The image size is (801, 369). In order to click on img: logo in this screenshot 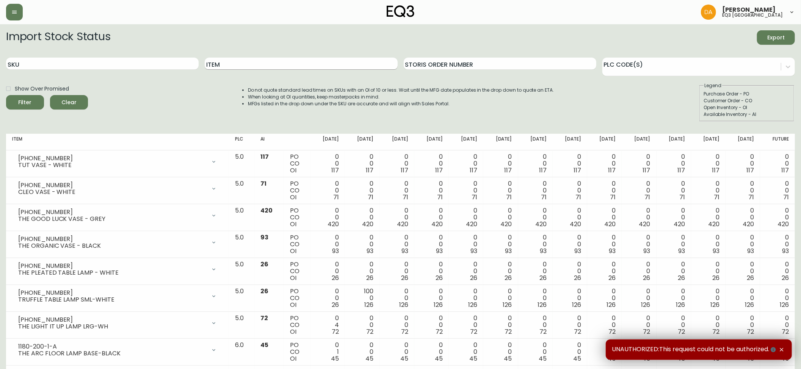, I will do `click(401, 11)`.